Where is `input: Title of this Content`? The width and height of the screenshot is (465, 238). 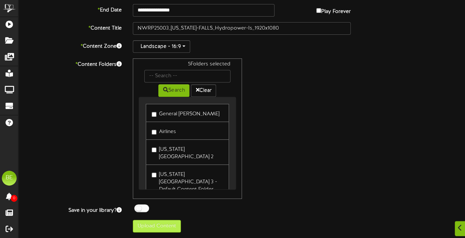
input: Title of this Content is located at coordinates (241, 28).